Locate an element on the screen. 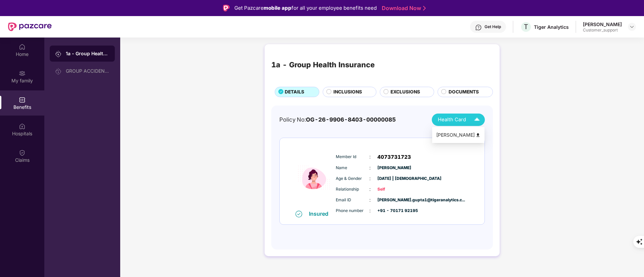 The image size is (644, 277). span: Email ID is located at coordinates (353, 200).